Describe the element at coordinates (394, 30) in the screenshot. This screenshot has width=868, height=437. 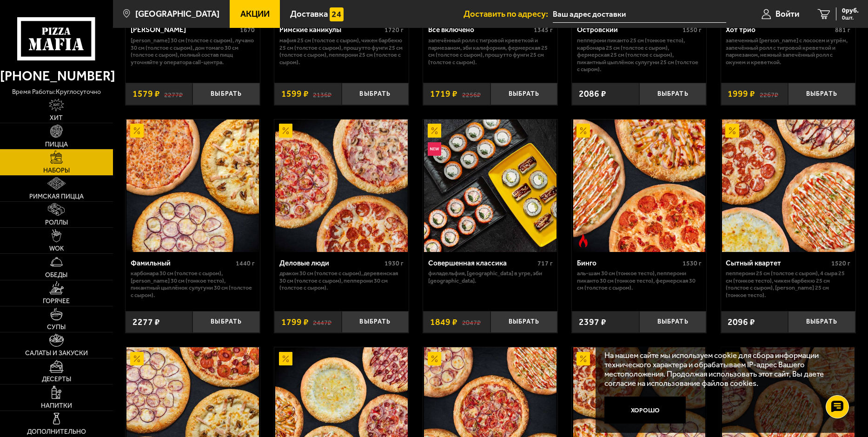
I see `span: 1720 г` at that location.